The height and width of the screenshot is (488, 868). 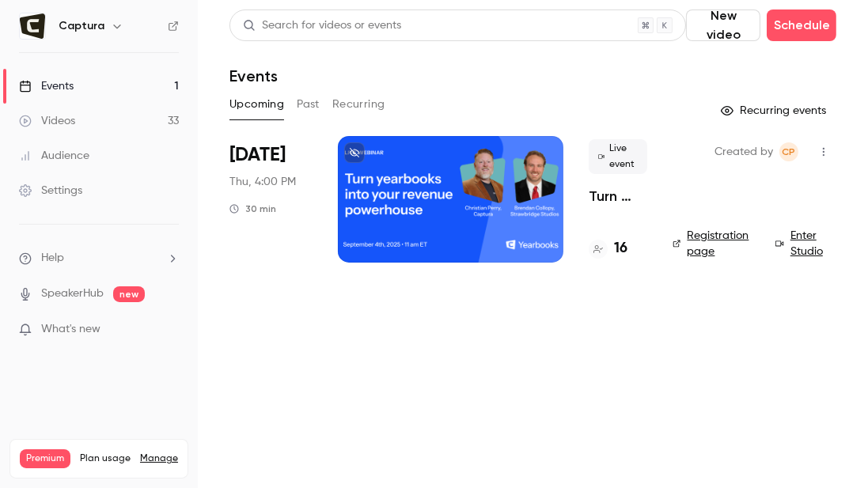 What do you see at coordinates (47, 121) in the screenshot?
I see `div: Videos` at bounding box center [47, 121].